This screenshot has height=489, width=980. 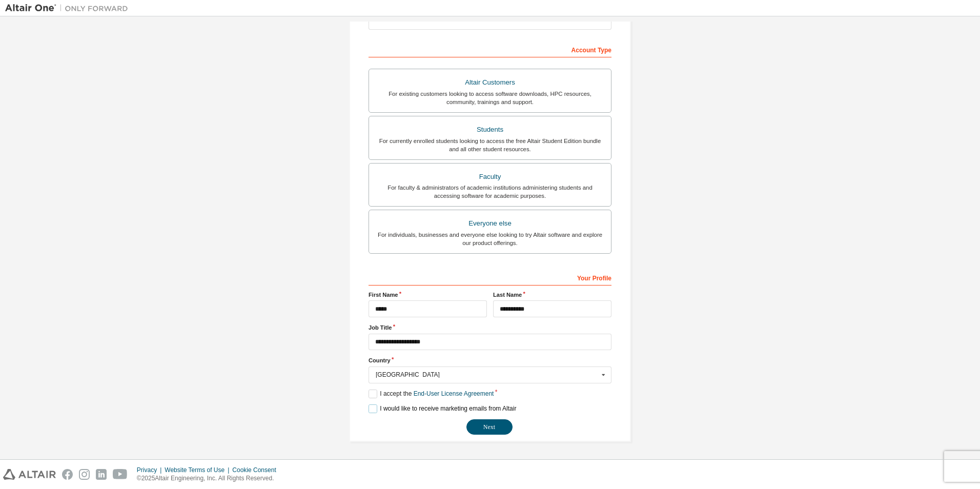 I want to click on label: Job Title, so click(x=490, y=328).